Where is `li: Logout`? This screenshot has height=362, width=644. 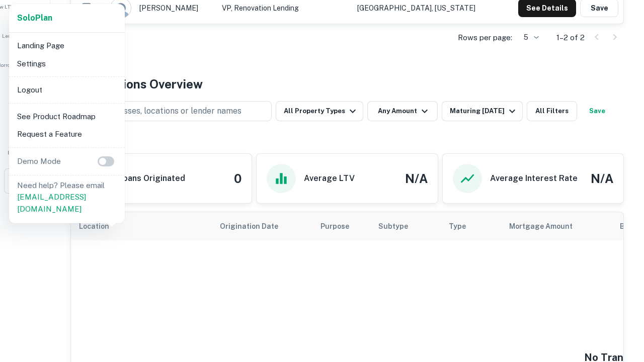
li: Logout is located at coordinates (67, 90).